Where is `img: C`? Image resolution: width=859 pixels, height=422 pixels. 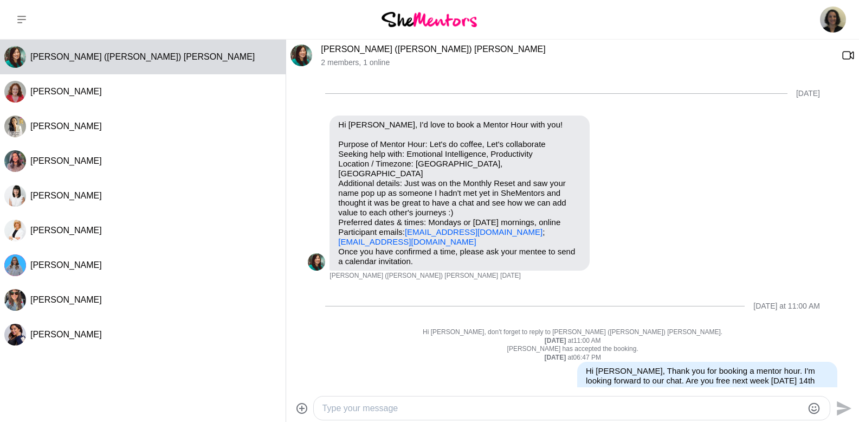
img: C is located at coordinates (15, 92).